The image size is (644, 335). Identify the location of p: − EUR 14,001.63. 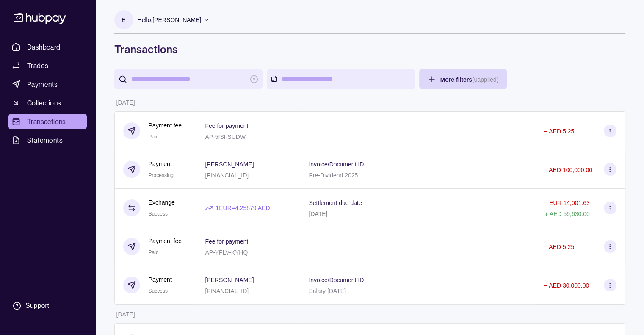
(567, 203).